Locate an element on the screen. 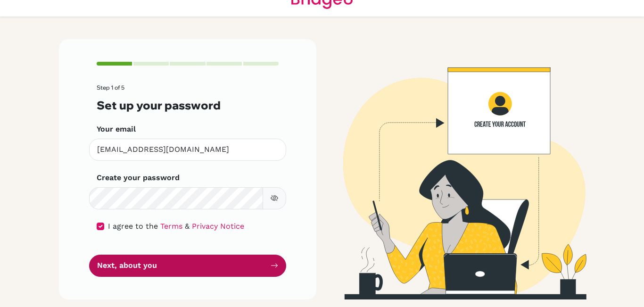  span: Step 1 of 5 is located at coordinates (110, 87).